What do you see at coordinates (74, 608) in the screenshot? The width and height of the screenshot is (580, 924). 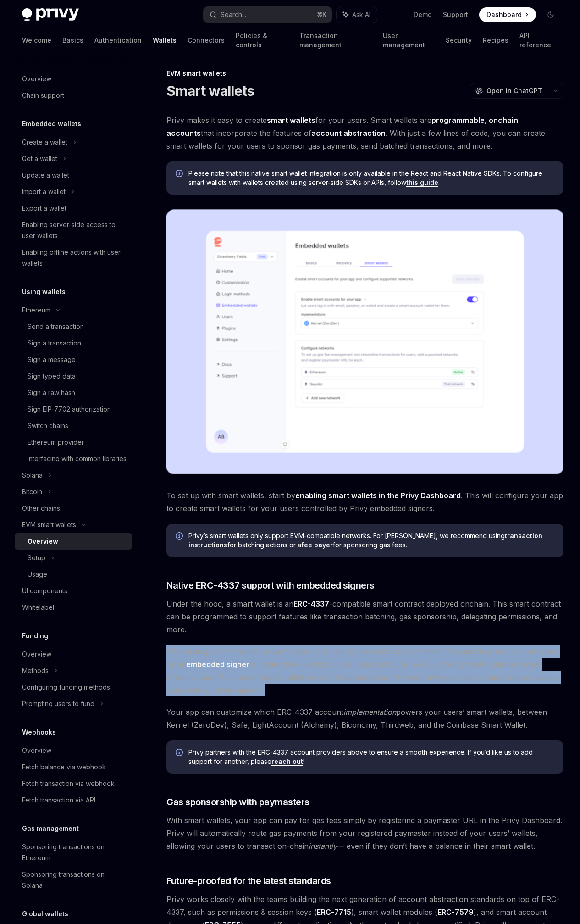 I see `a: Whitelabel` at bounding box center [74, 608].